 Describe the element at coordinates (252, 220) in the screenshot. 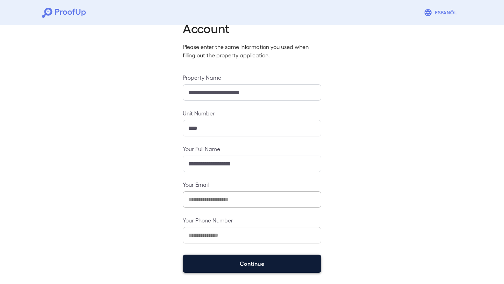

I see `label: Your Phone Number` at that location.